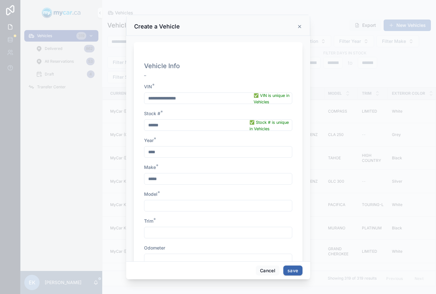 The image size is (436, 294). I want to click on span: ✅ VIN is unique in Vehicles, so click(273, 99).